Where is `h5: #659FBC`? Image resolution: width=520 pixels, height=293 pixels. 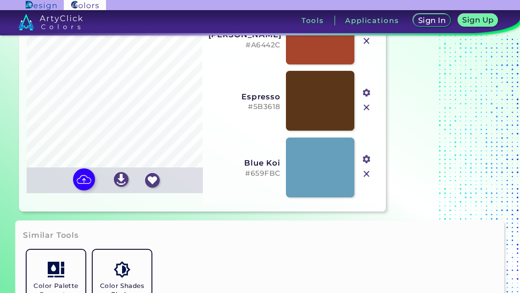 h5: #659FBC is located at coordinates (244, 173).